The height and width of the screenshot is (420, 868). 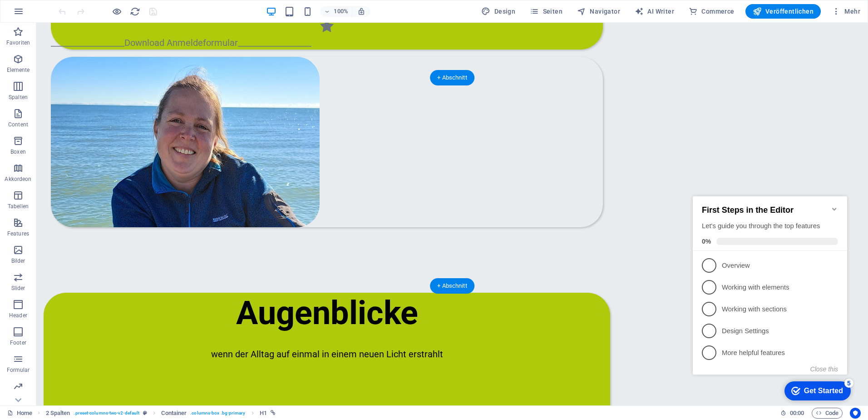 I want to click on button: Code, so click(x=827, y=413).